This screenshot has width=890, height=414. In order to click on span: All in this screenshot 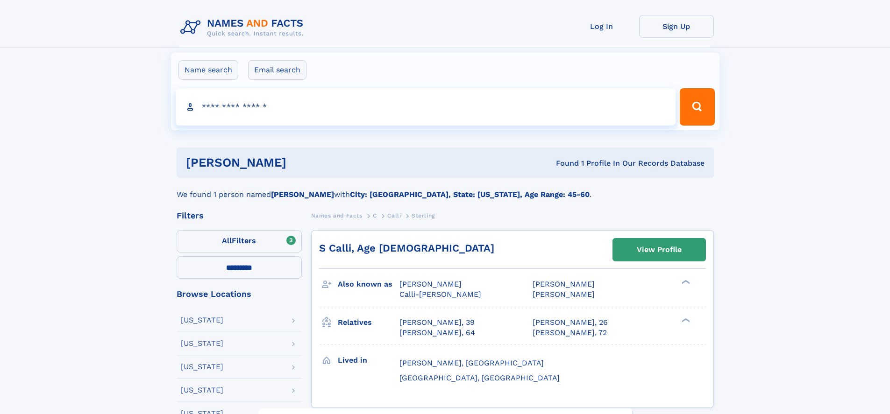, I will do `click(227, 241)`.